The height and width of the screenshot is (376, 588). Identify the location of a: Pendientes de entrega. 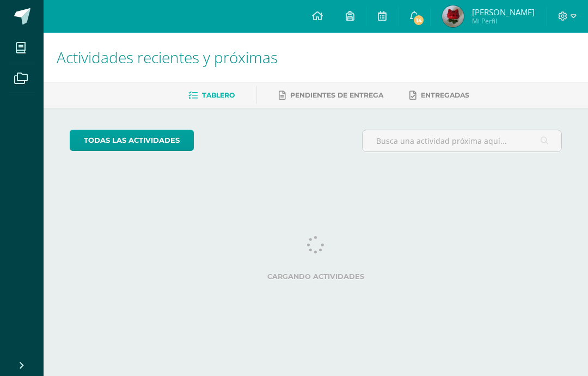
(331, 95).